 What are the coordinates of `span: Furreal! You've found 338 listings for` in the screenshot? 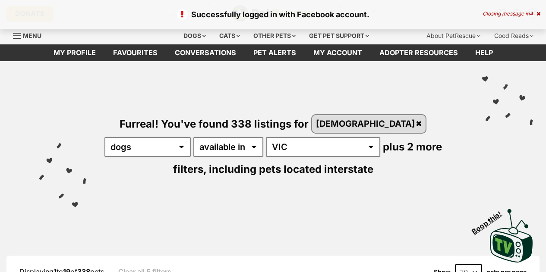 It's located at (214, 123).